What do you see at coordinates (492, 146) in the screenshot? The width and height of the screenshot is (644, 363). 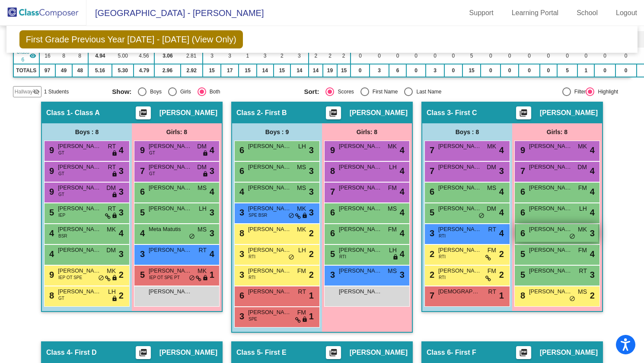 I see `span: MK` at bounding box center [492, 146].